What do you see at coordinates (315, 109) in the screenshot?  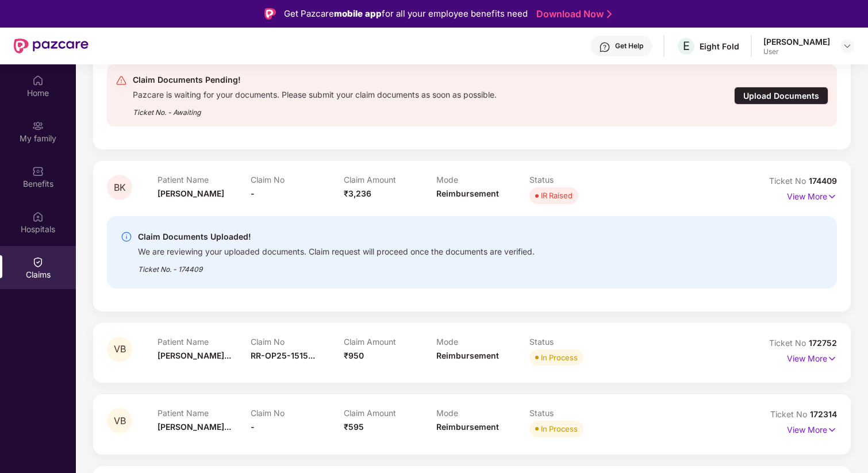 I see `div: Ticket No. - Awaiting` at bounding box center [315, 109].